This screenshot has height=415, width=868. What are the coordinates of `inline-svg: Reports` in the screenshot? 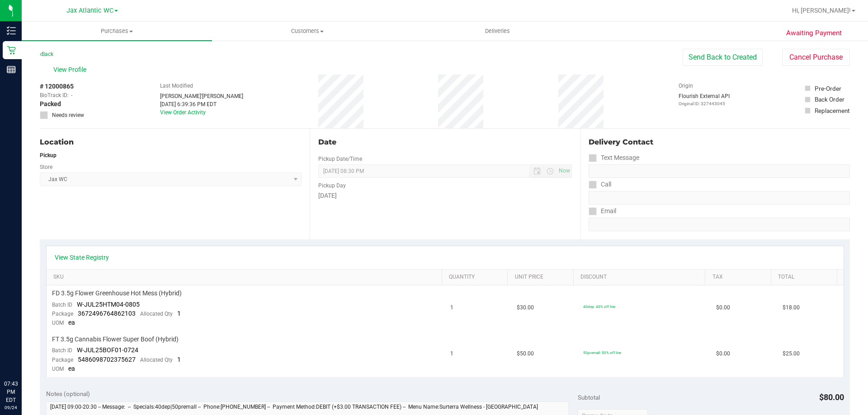 It's located at (11, 70).